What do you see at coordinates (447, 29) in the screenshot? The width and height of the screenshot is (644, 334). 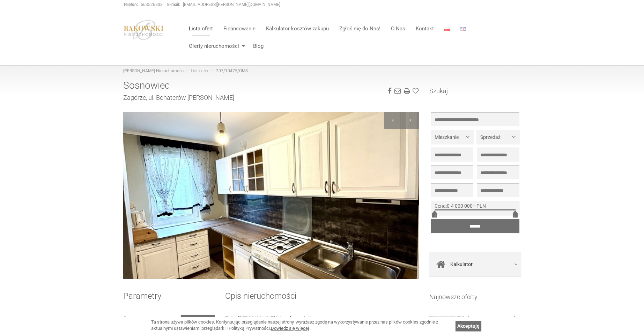 I see `img: Polski` at bounding box center [447, 29].